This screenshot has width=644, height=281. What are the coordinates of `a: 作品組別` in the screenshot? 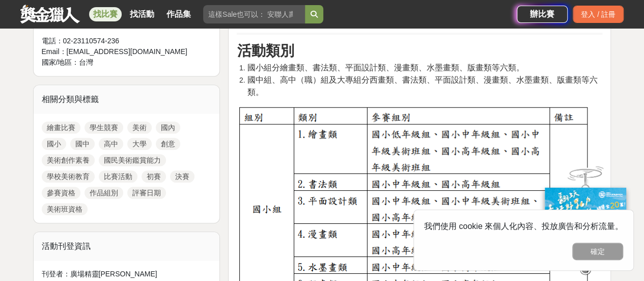 It's located at (104, 193).